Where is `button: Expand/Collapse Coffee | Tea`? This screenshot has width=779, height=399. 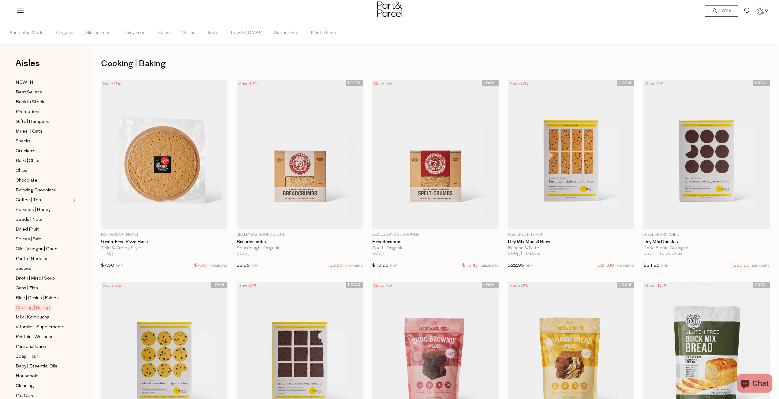
button: Expand/Collapse Coffee | Tea is located at coordinates (74, 200).